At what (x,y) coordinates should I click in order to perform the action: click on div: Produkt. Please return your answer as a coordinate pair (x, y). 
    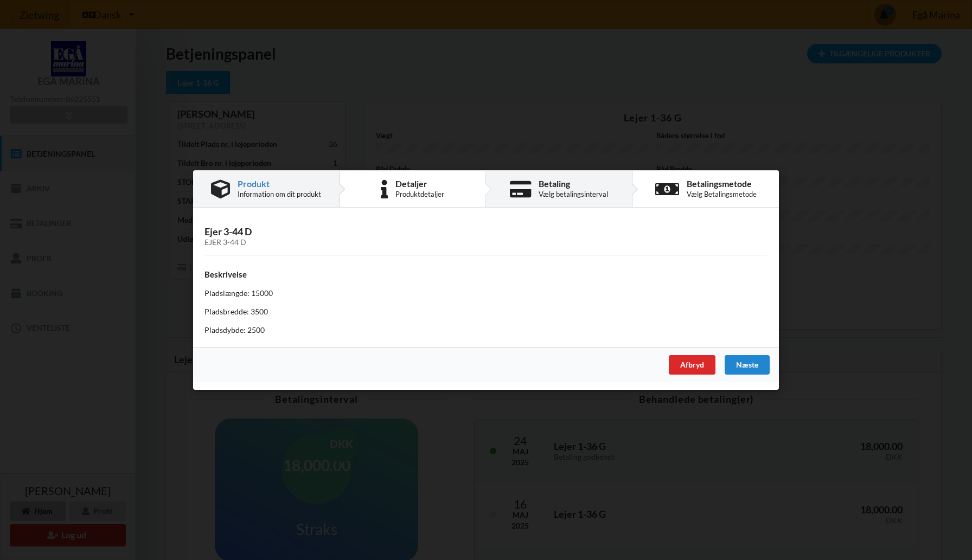
    Looking at the image, I should click on (280, 184).